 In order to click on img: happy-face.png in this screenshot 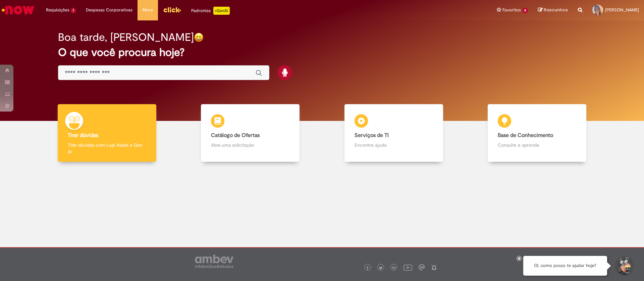, I will do `click(199, 37)`.